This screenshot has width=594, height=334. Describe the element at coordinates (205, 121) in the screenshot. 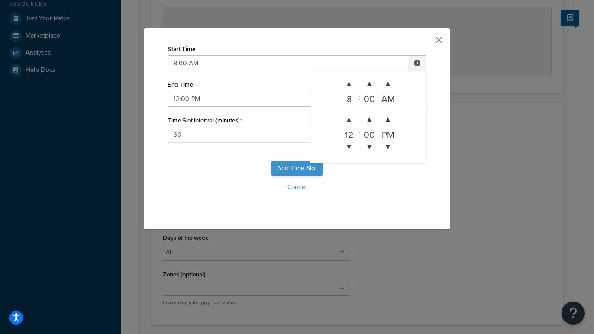

I see `label: Time Slot Interval (minutes)` at that location.